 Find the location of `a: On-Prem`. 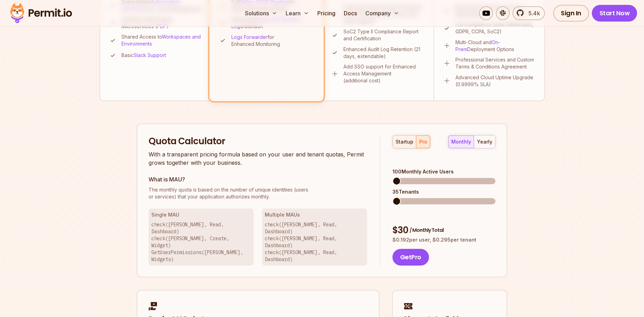

a: On-Prem is located at coordinates (478, 45).